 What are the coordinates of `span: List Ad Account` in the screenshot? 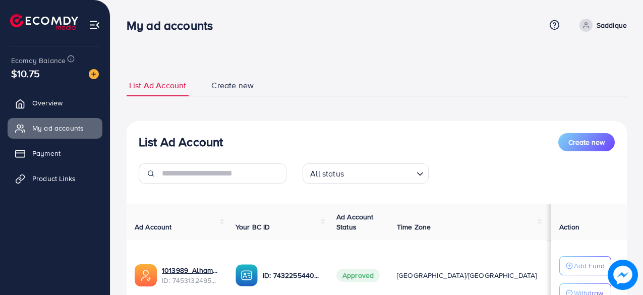 It's located at (157, 85).